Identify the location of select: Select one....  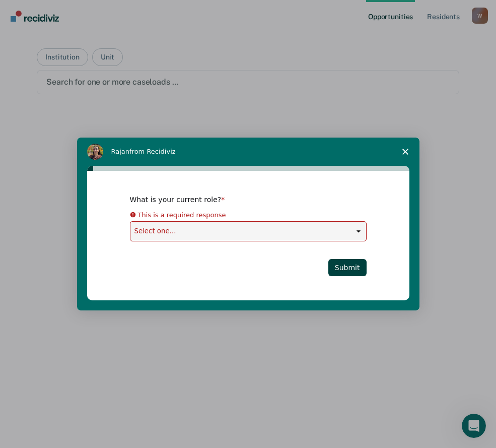
(248, 231).